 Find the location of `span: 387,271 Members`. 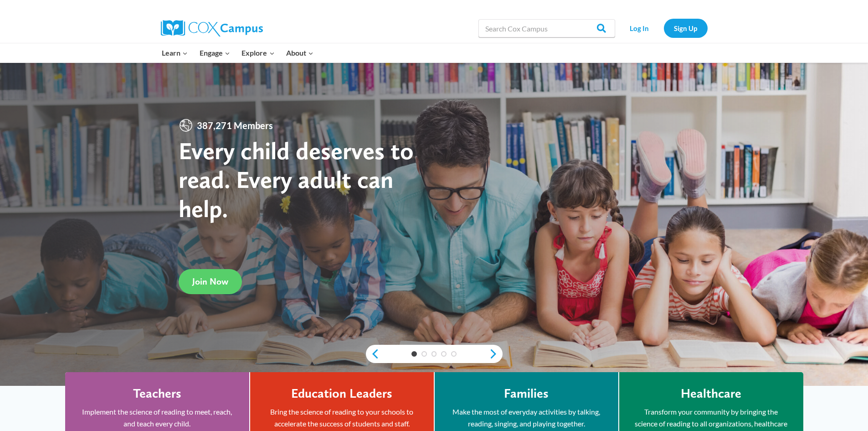

span: 387,271 Members is located at coordinates (235, 125).